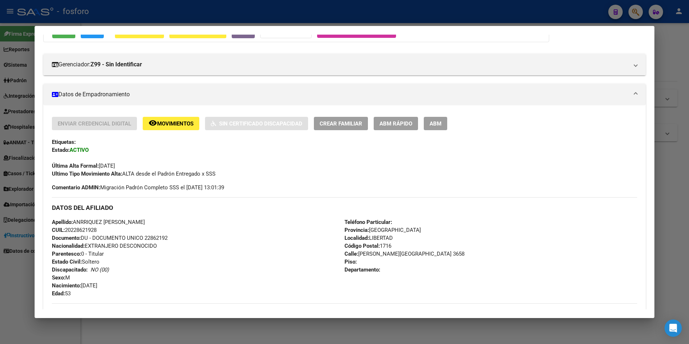 The height and width of the screenshot is (344, 689). I want to click on strong: Localidad:, so click(357, 238).